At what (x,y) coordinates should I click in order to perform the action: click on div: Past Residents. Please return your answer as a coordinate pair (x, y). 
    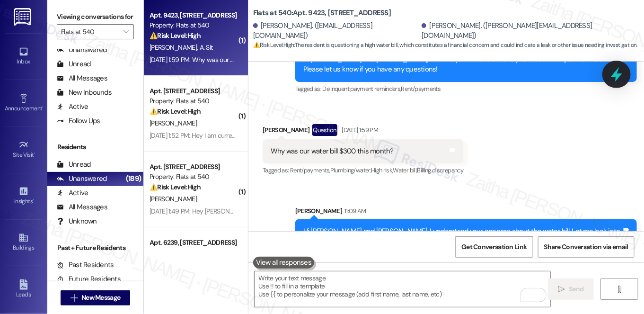
    Looking at the image, I should click on (85, 265).